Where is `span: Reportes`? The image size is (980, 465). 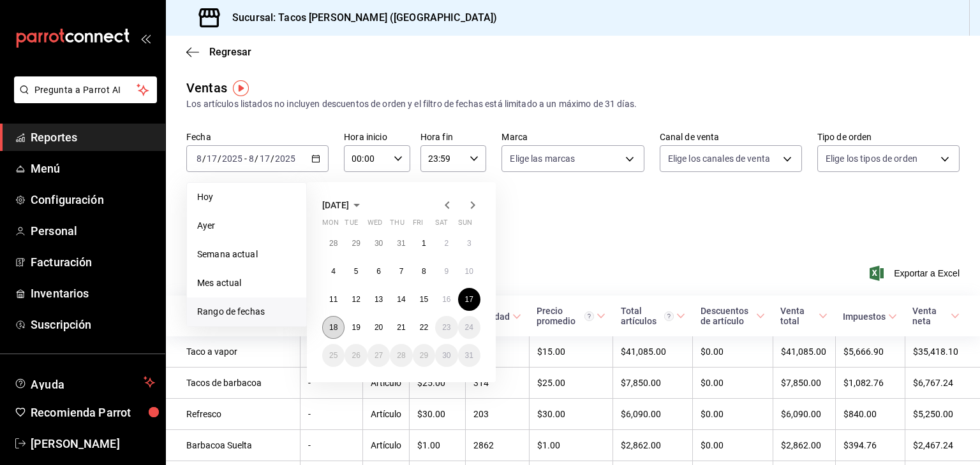
span: Reportes is located at coordinates (93, 138).